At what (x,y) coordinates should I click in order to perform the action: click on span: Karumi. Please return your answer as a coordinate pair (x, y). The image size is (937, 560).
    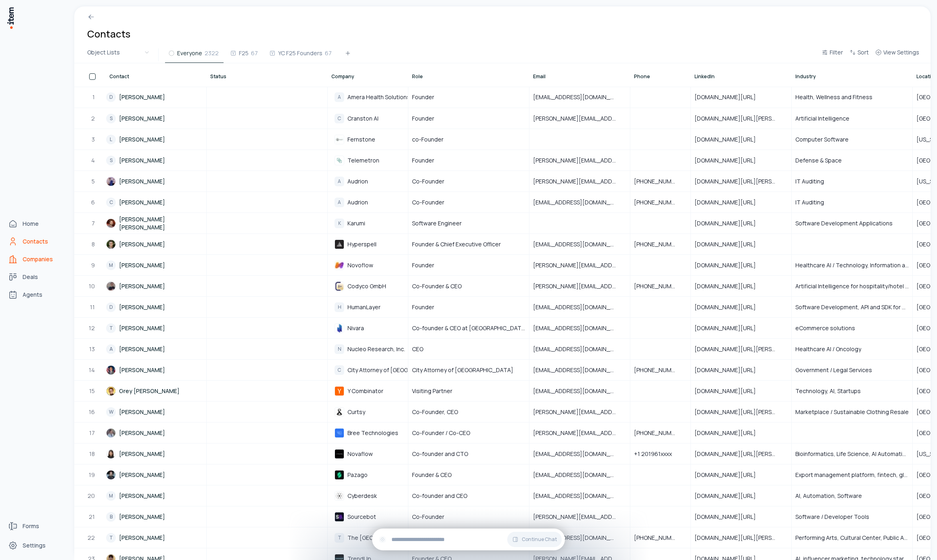
    Looking at the image, I should click on (357, 224).